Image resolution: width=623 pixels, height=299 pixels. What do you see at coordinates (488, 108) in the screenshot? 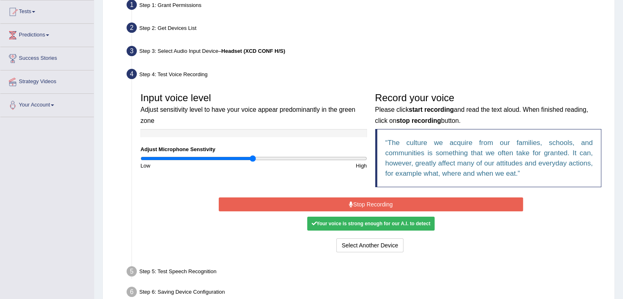
I see `h3: Record your voice` at bounding box center [488, 108].